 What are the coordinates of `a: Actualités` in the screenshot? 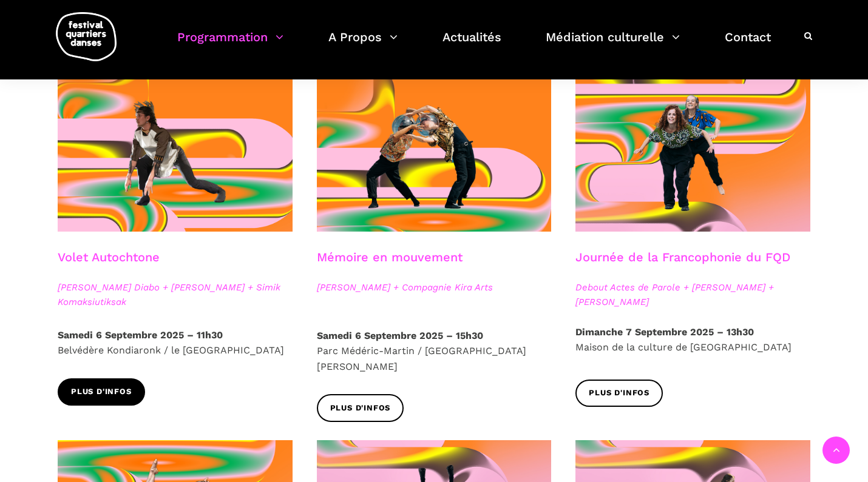 It's located at (472, 44).